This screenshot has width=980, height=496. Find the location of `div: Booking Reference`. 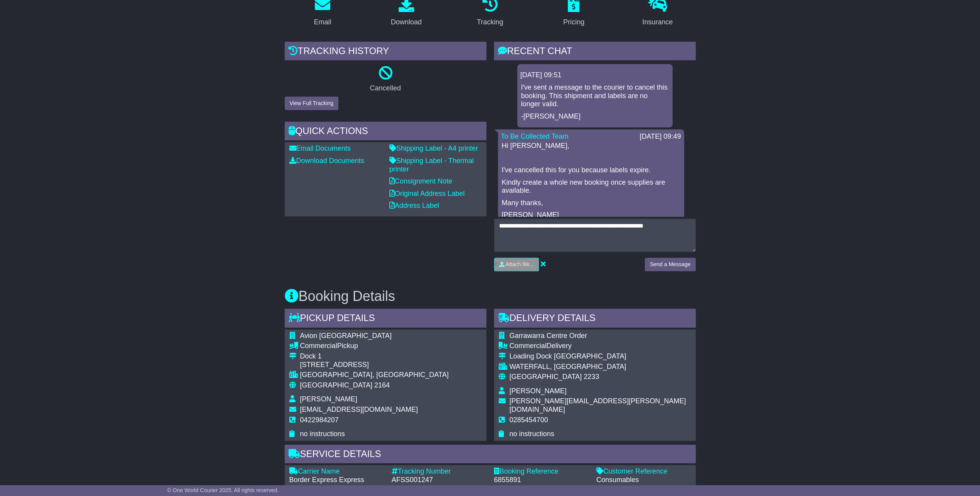

div: Booking Reference is located at coordinates (541, 472).